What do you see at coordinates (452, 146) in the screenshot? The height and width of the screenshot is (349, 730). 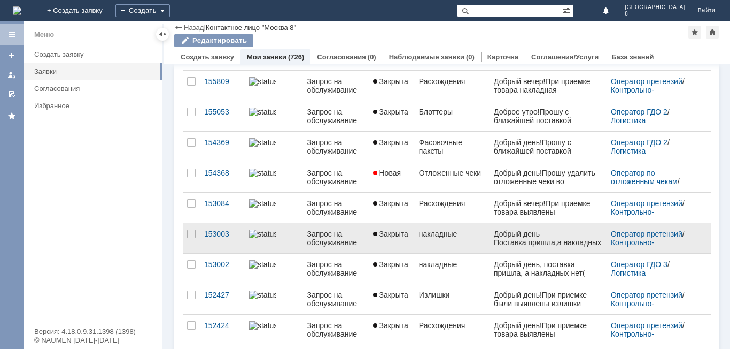 I see `div: Фасовочные пакеты` at bounding box center [452, 146].